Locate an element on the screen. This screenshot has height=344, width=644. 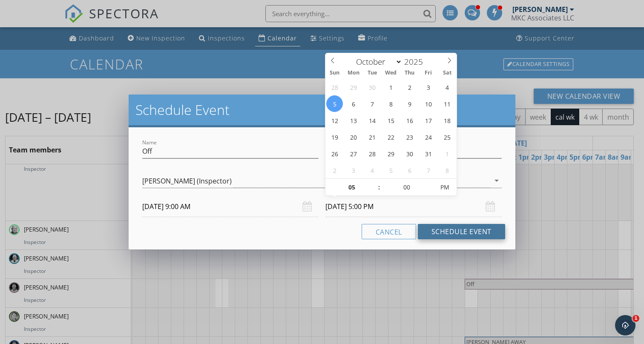
span: October 8, 2025 is located at coordinates (390, 103).